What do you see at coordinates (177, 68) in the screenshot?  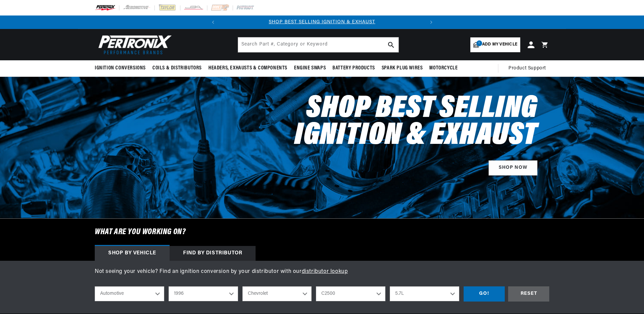 I see `span: Coils & Distributors` at bounding box center [177, 68].